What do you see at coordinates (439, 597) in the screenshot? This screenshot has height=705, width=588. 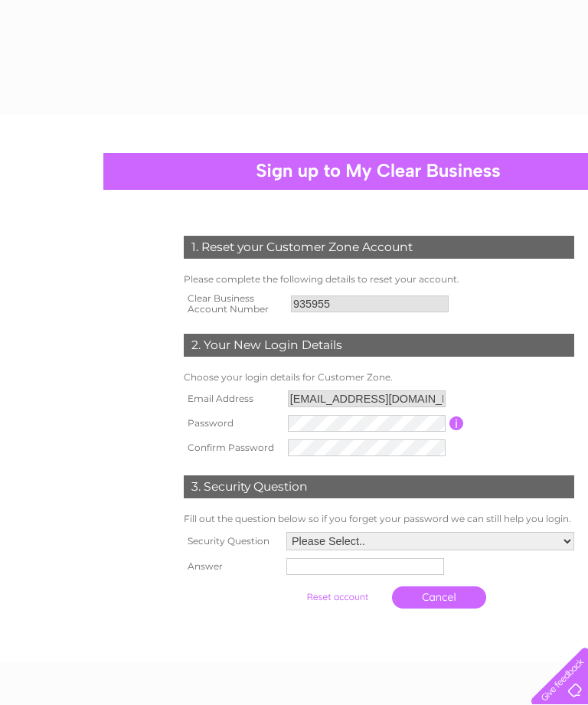 I see `a: Cancel` at bounding box center [439, 597].